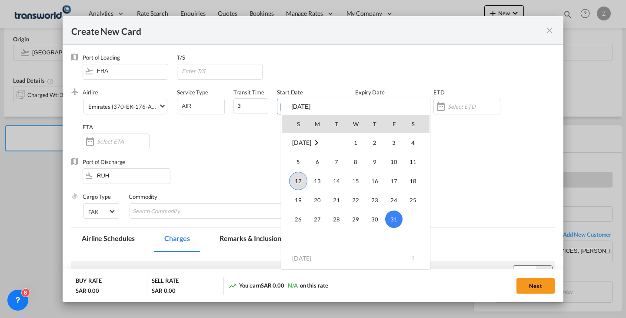 Image resolution: width=626 pixels, height=318 pixels. Describe the element at coordinates (356, 200) in the screenshot. I see `span: 22` at that location.